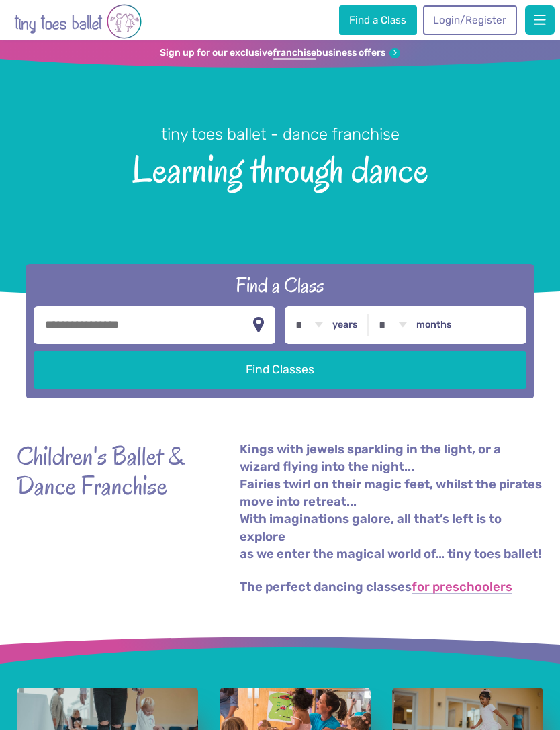  I want to click on a: for preschoolers, so click(462, 588).